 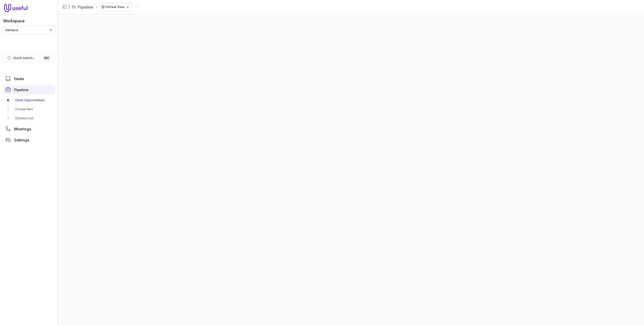 I want to click on a: Deals, so click(x=29, y=78).